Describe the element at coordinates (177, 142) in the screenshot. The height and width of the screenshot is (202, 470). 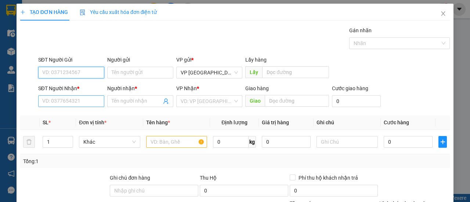
I see `input: VD: Bàn, Ghế` at that location.